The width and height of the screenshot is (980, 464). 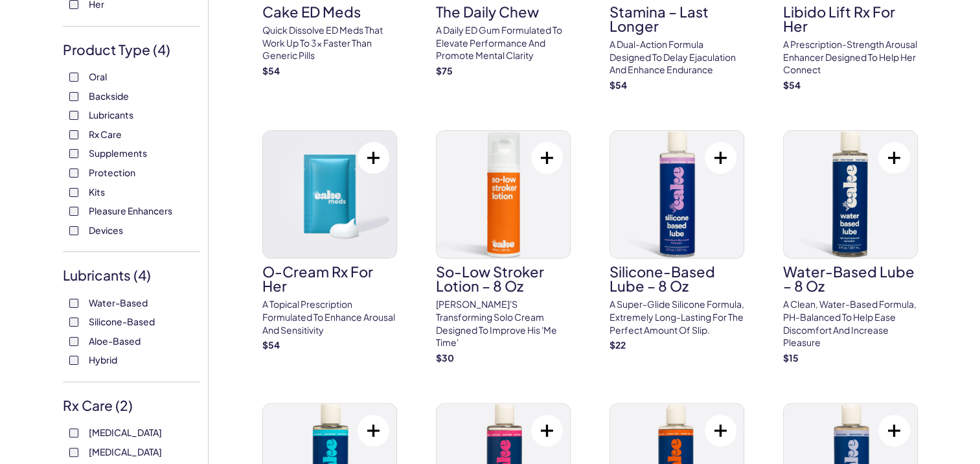 What do you see at coordinates (330, 279) in the screenshot?
I see `h3: O-Cream Rx for Her` at bounding box center [330, 279].